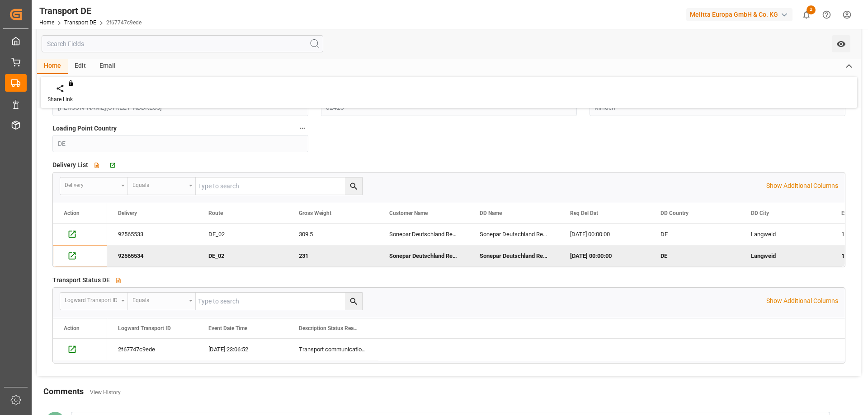  What do you see at coordinates (91, 184) in the screenshot?
I see `div: Delivery` at bounding box center [91, 184].